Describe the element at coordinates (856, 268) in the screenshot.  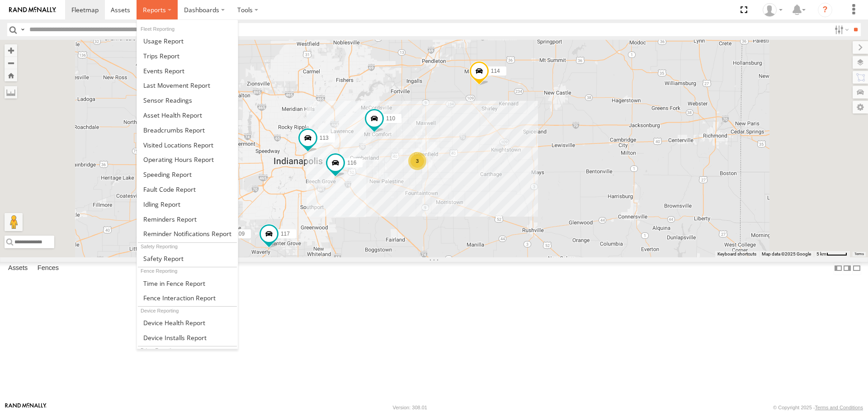
I see `label: Hide Summary Table` at that location.